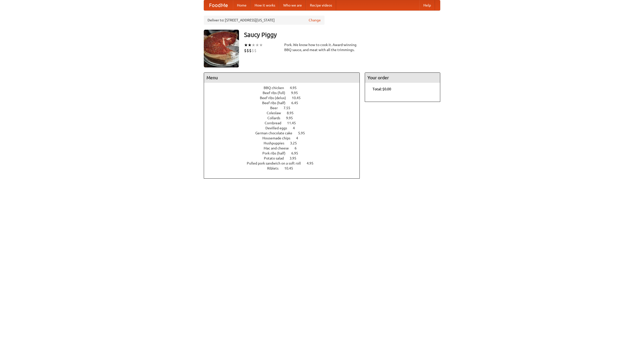  What do you see at coordinates (315, 20) in the screenshot?
I see `a: Change` at bounding box center [315, 20].